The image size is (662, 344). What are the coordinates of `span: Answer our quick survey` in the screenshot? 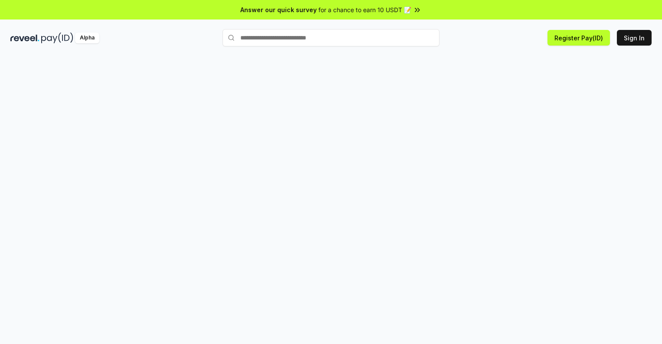 It's located at (279, 10).